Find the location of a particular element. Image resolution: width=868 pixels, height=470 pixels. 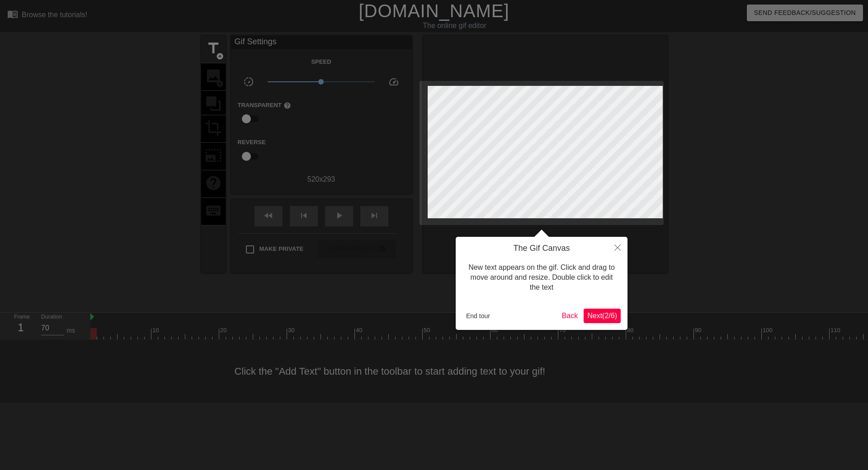

span: Next ( 2 / 6 ) is located at coordinates (602, 315).